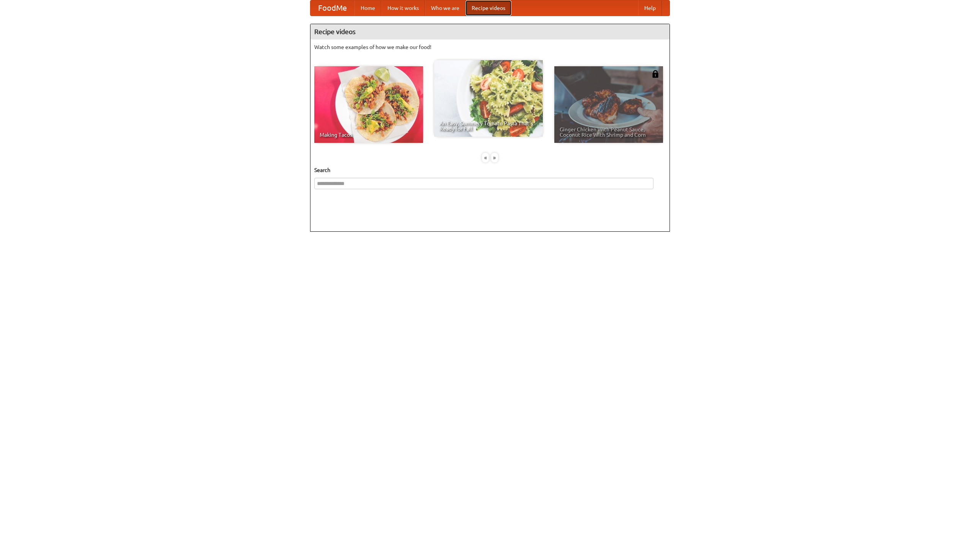 Image resolution: width=980 pixels, height=542 pixels. I want to click on span: An Easy, Summery Tomato Pasta That's Ready for Fall, so click(489, 126).